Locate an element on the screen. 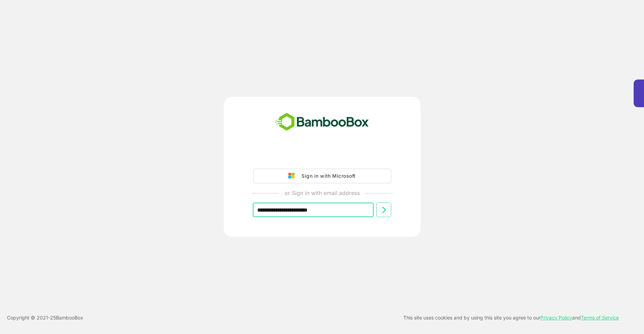 This screenshot has width=644, height=334. div: Sign in with Microsoft is located at coordinates (326, 176).